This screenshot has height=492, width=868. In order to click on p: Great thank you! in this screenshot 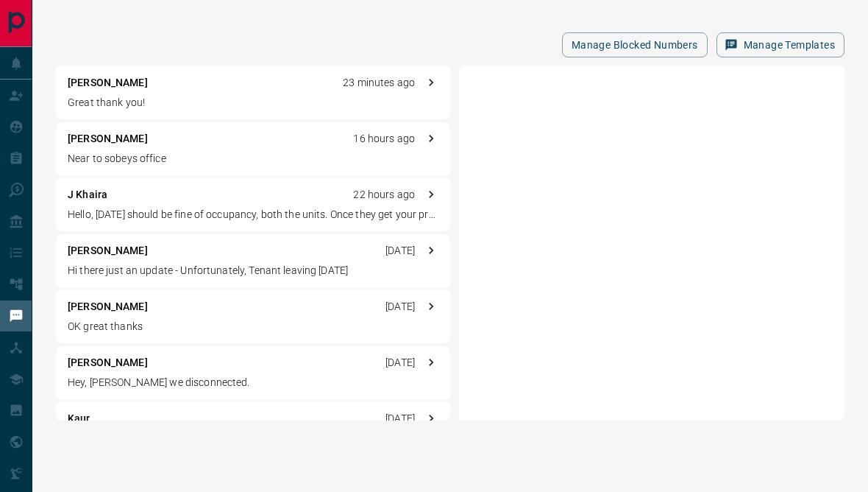, I will do `click(253, 102)`.